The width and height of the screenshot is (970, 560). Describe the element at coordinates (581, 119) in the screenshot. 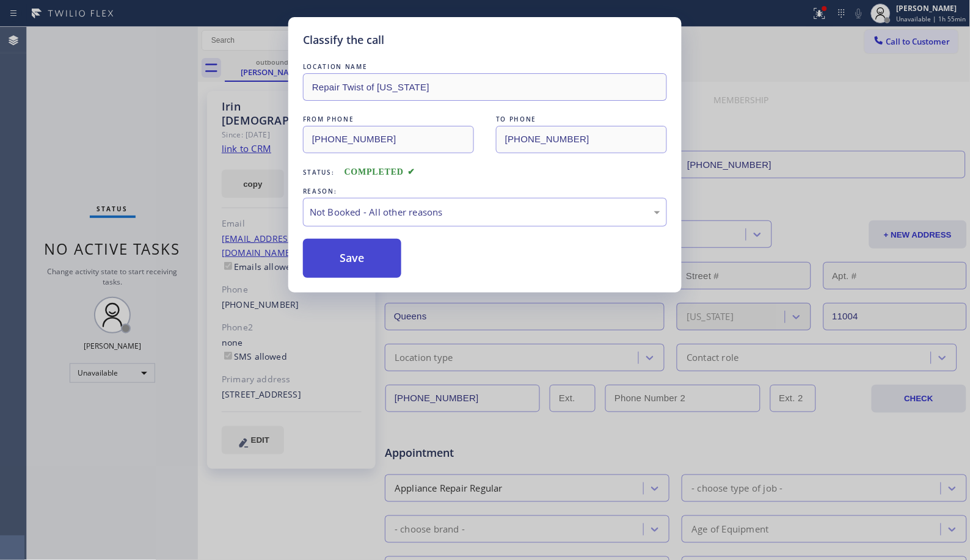

I see `div: TO PHONE` at that location.